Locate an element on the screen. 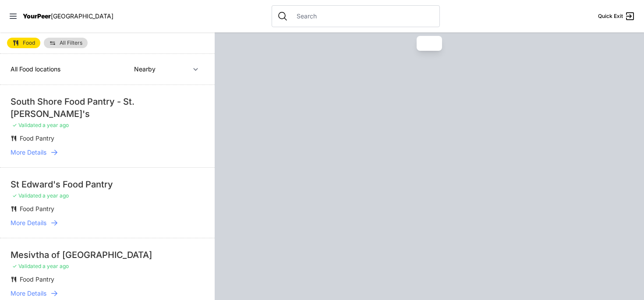 Image resolution: width=644 pixels, height=300 pixels. span: Quick Exit is located at coordinates (610, 16).